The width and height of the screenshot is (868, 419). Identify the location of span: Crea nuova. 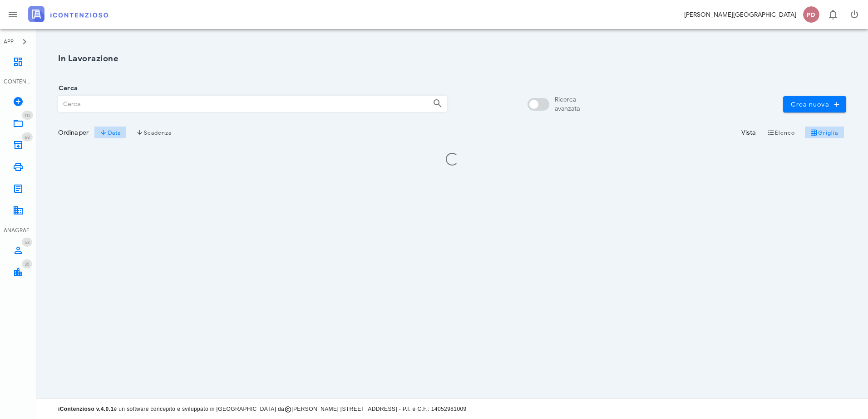
(814, 105).